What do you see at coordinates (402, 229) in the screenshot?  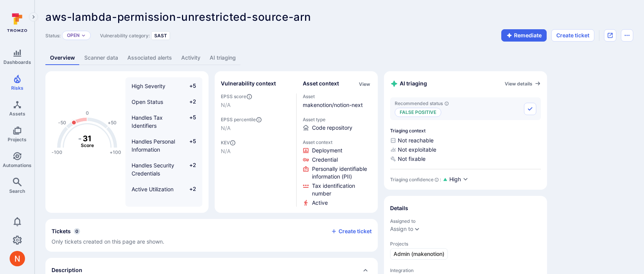 I see `div: Assign to` at bounding box center [402, 229].